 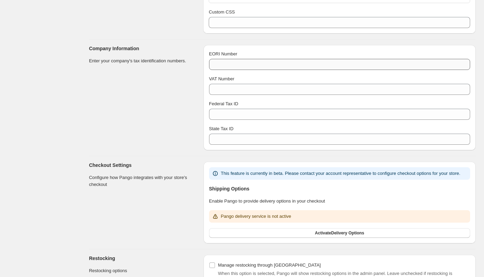 What do you see at coordinates (143, 61) in the screenshot?
I see `p: Enter your company's tax identification numbers.` at bounding box center [143, 61].